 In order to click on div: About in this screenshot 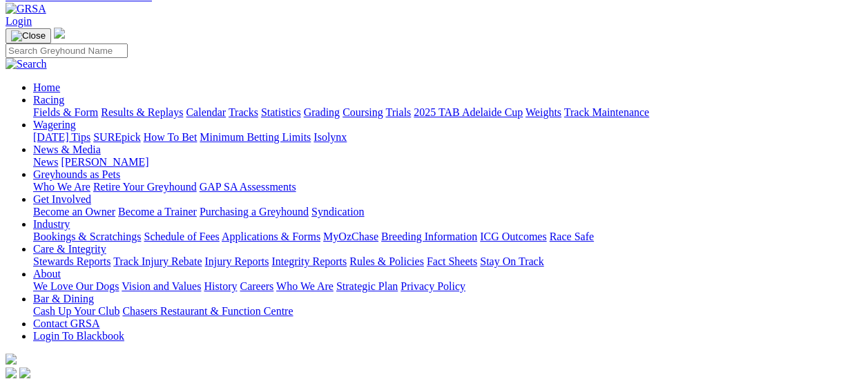, I will do `click(448, 286)`.